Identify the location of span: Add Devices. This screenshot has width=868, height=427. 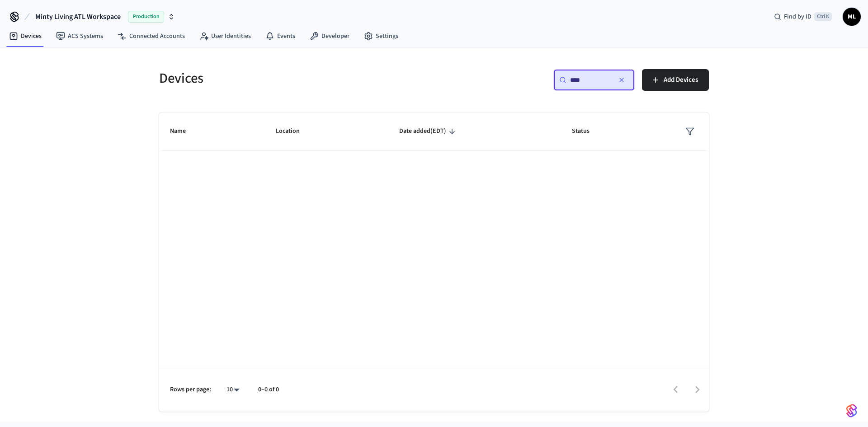
(681, 80).